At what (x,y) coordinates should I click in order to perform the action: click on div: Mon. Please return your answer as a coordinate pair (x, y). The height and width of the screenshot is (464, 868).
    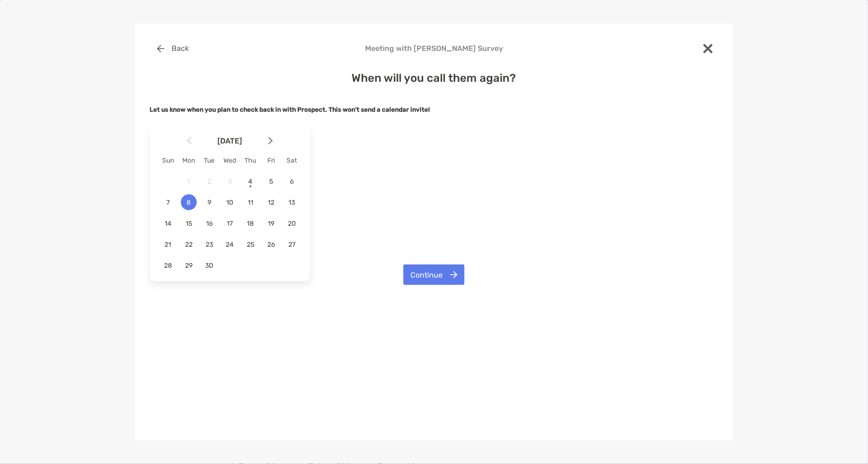
    Looking at the image, I should click on (188, 160).